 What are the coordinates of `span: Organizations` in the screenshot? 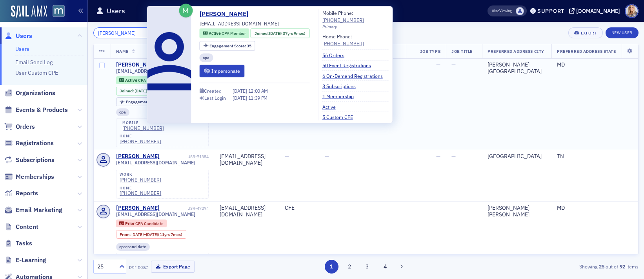 It's located at (36, 93).